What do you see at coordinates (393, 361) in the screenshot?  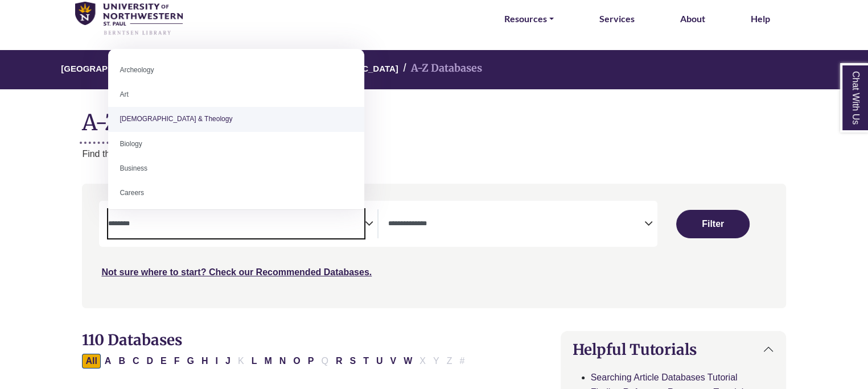 I see `button: Filter Results V` at bounding box center [393, 361].